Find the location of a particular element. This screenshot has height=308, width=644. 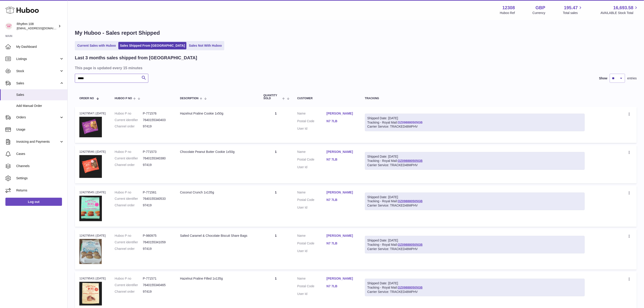

span: AVAILABLE Stock Total is located at coordinates (619, 13).